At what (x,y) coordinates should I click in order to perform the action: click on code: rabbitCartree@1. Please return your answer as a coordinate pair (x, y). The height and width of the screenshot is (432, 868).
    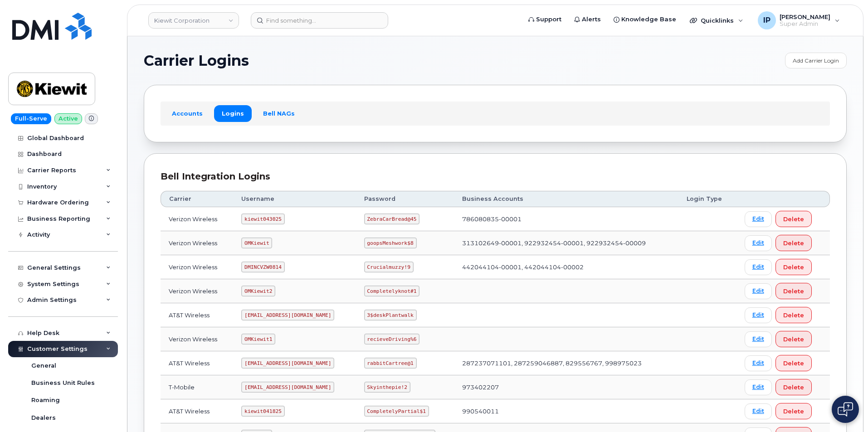
    Looking at the image, I should click on (391, 363).